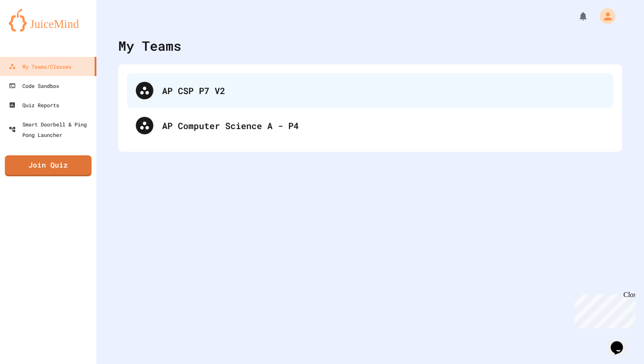 Image resolution: width=644 pixels, height=364 pixels. What do you see at coordinates (150, 46) in the screenshot?
I see `div: My Teams` at bounding box center [150, 46].